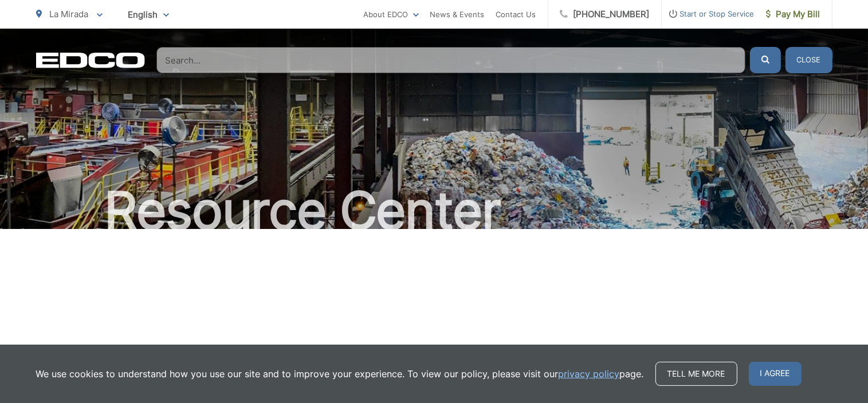 The width and height of the screenshot is (868, 403). Describe the element at coordinates (516, 14) in the screenshot. I see `a: Contact Us` at that location.